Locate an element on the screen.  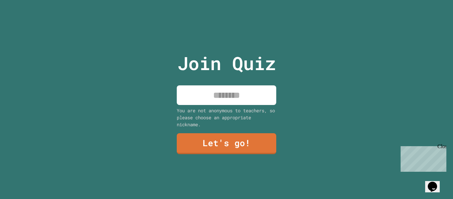
div: You are not anonymous to teachers, so please choose an appropriate nickname. is located at coordinates (227, 117).